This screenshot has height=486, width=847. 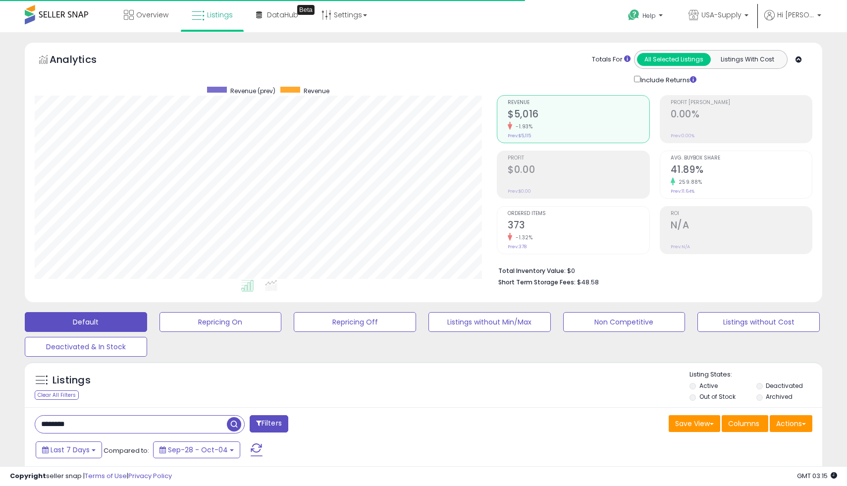 What do you see at coordinates (683, 191) in the screenshot?
I see `small: Prev: 11.64%` at bounding box center [683, 191].